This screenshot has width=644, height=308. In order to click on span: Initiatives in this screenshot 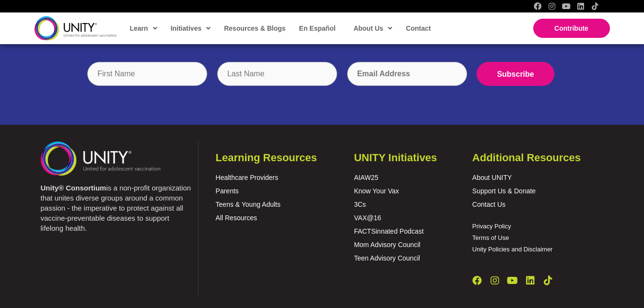, I will do `click(191, 28)`.